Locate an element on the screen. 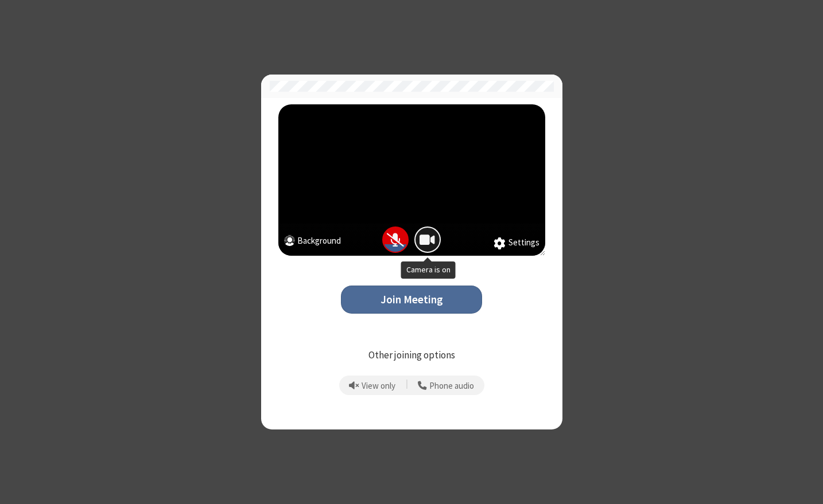 This screenshot has height=504, width=823. button: Settings is located at coordinates (517, 243).